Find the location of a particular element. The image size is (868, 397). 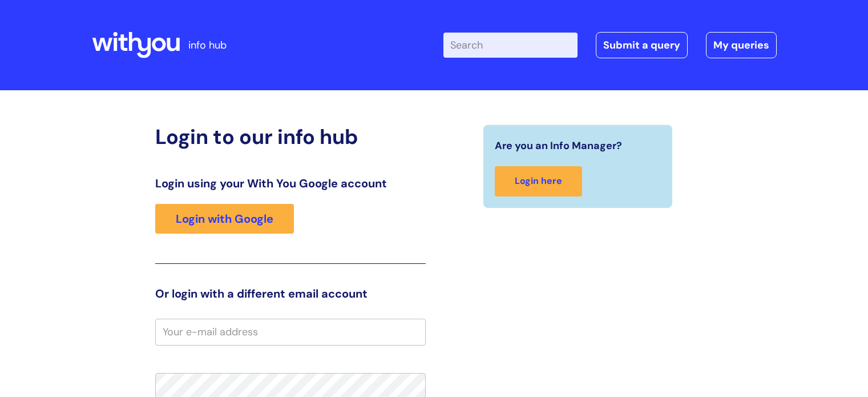

h3: Or login with a different email account is located at coordinates (290, 293).